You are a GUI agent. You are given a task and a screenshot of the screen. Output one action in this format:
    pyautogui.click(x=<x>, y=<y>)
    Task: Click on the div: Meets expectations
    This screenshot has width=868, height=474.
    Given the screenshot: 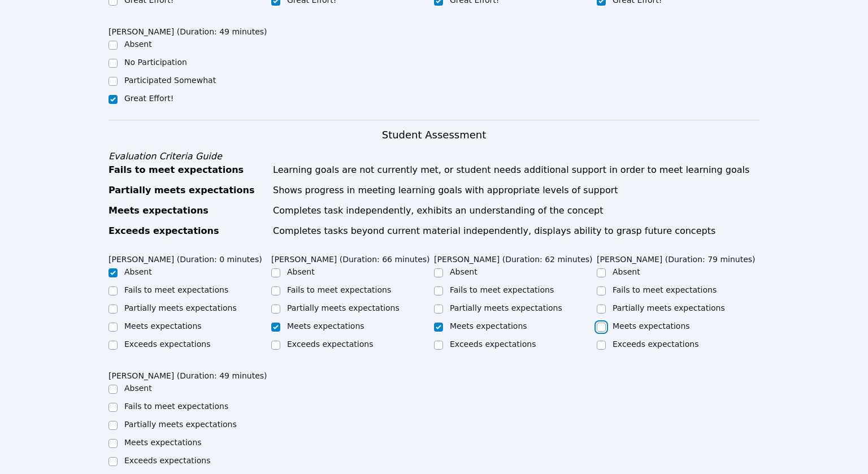 What is the action you would take?
    pyautogui.click(x=187, y=211)
    